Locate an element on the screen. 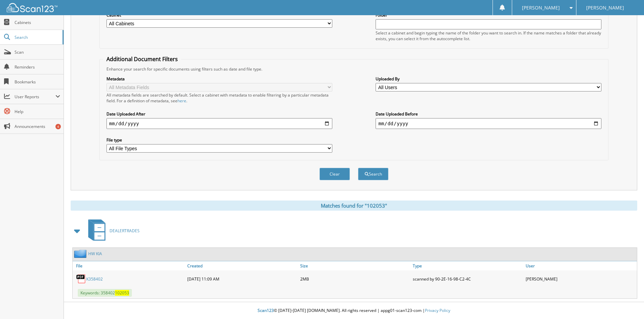  button: Search is located at coordinates (373, 174).